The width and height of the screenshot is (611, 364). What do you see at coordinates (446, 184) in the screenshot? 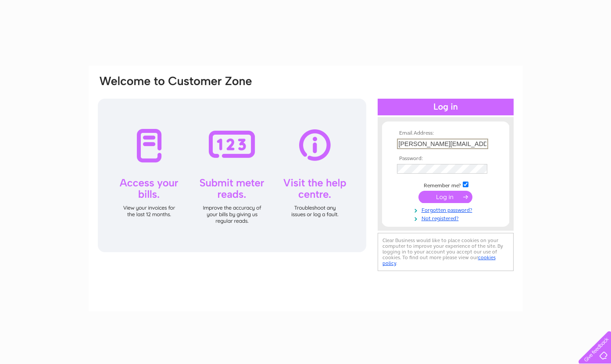
I see `td: Remember me?` at bounding box center [446, 184].